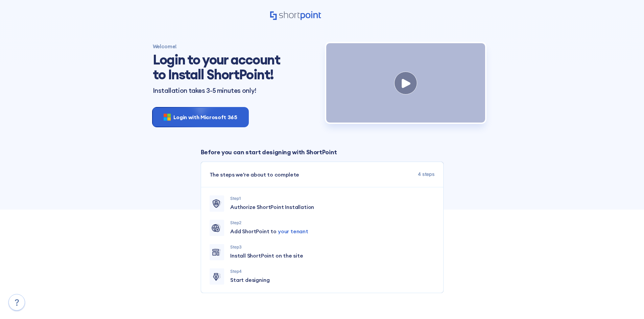 The image size is (644, 319). What do you see at coordinates (332, 271) in the screenshot?
I see `p: Step 4` at bounding box center [332, 271].